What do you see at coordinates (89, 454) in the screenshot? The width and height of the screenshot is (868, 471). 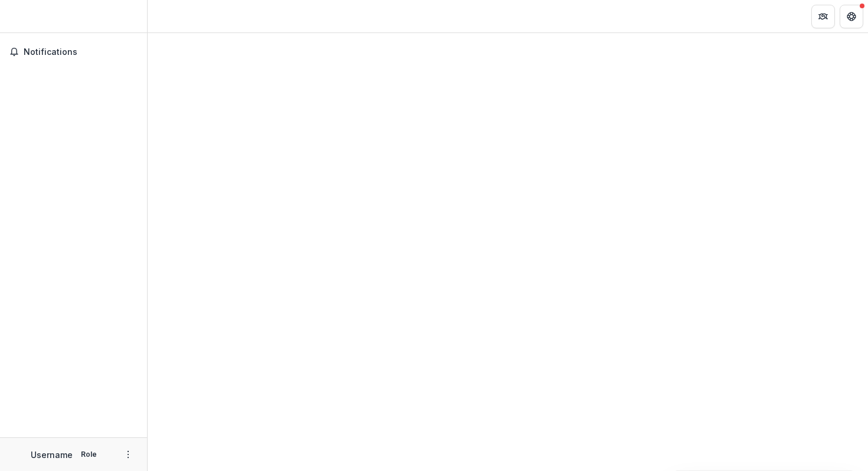 I see `p: Role` at bounding box center [89, 454].